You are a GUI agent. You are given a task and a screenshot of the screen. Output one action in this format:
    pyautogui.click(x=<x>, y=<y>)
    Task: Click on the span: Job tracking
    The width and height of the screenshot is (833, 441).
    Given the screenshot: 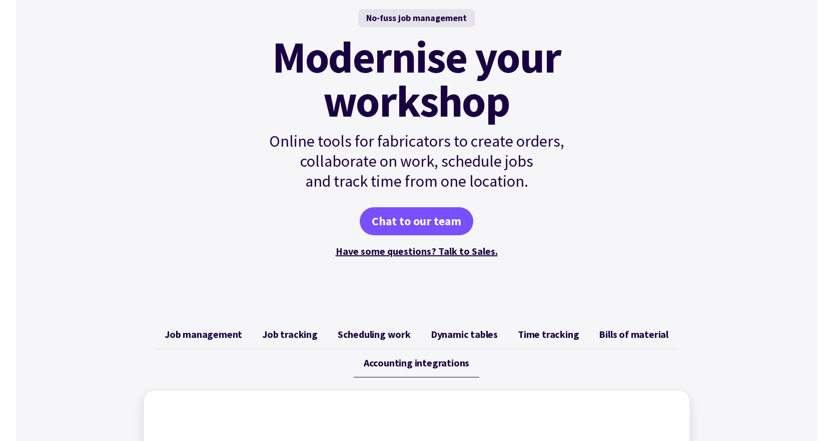 What is the action you would take?
    pyautogui.click(x=290, y=334)
    